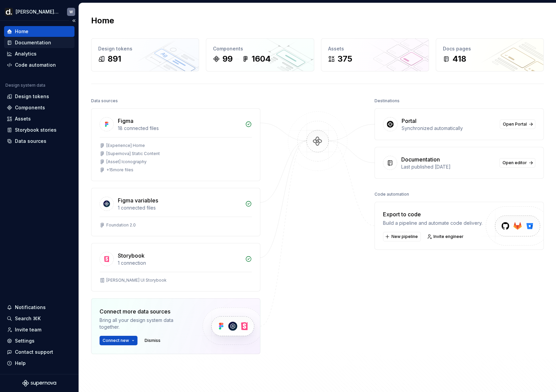 This screenshot has height=392, width=556. What do you see at coordinates (71, 12) in the screenshot?
I see `div: W` at bounding box center [71, 12].